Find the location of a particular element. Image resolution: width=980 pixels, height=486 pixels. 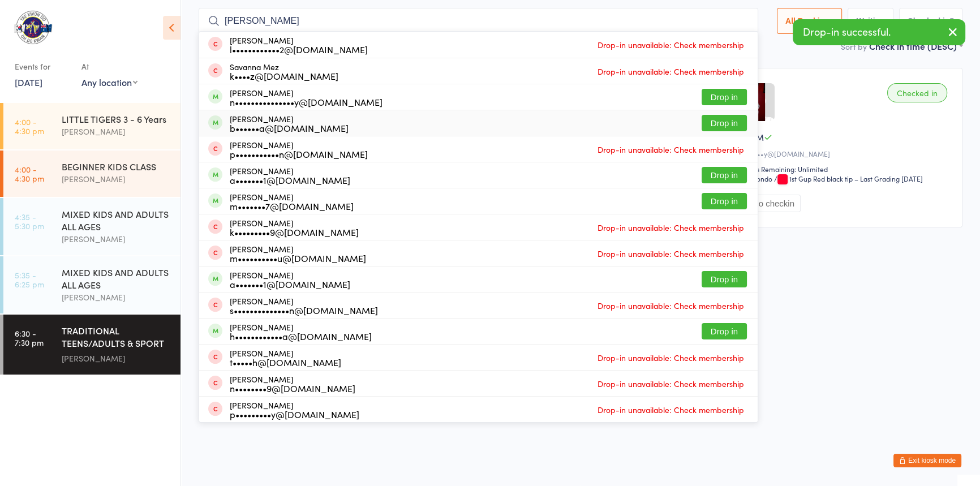

div: Taekwondo is located at coordinates (754, 178).